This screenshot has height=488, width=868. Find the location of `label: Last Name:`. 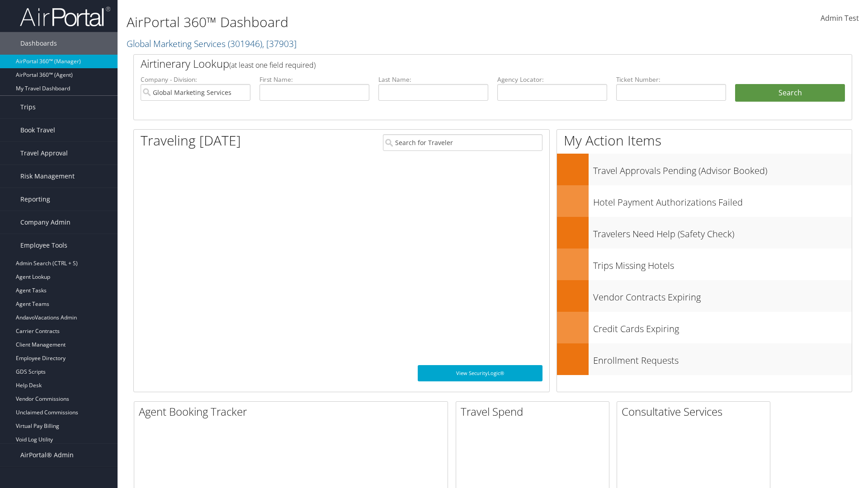

label: Last Name: is located at coordinates (433, 79).